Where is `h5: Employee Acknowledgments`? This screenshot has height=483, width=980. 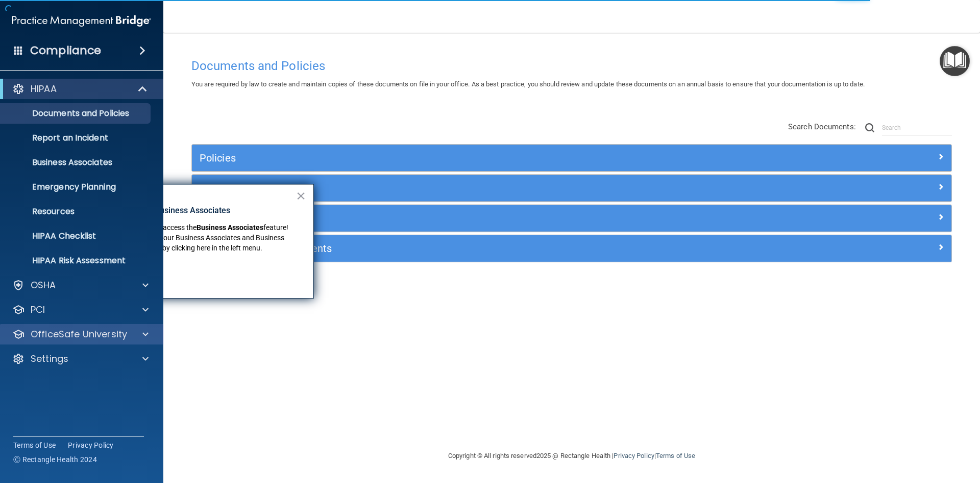 h5: Employee Acknowledgments is located at coordinates (477, 248).